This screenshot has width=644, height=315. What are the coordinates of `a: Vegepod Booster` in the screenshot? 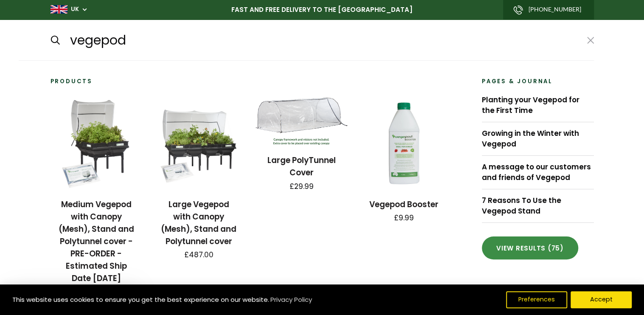 It's located at (403, 204).